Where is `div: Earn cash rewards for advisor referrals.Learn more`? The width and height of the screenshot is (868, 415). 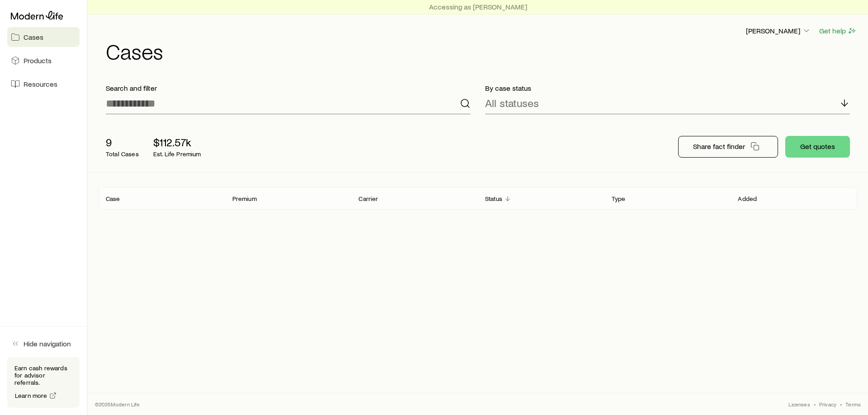 div: Earn cash rewards for advisor referrals.Learn more is located at coordinates (43, 383).